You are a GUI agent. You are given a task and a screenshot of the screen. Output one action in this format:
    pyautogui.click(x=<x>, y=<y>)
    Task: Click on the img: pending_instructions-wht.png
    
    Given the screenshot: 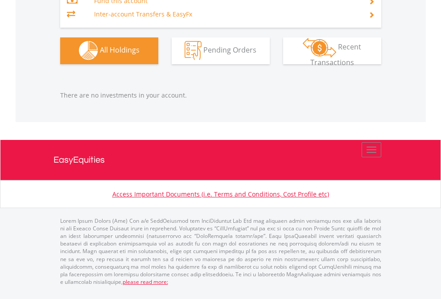 What is the action you would take?
    pyautogui.click(x=193, y=50)
    